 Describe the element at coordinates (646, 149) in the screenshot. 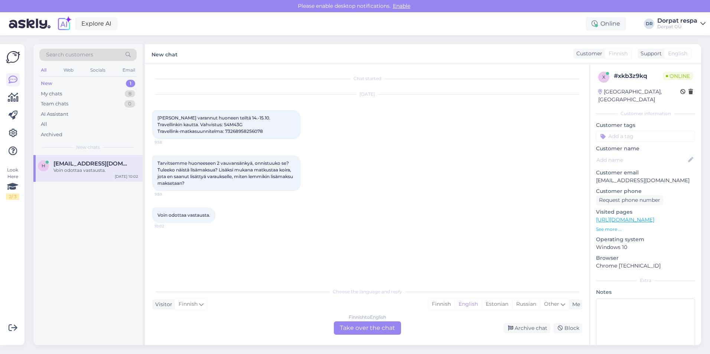

I see `p: Customer name` at that location.